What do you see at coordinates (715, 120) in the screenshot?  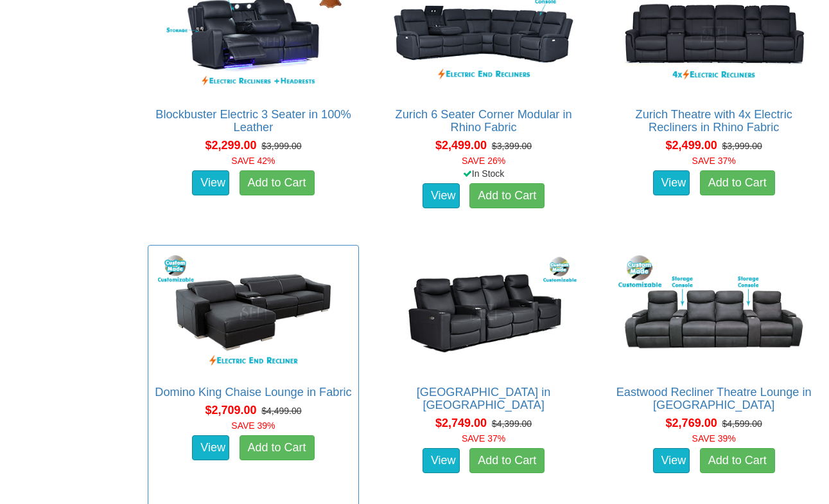 I see `a: Zurich Theatre with 4x Electric Recliners in Rhino Fabric` at bounding box center [715, 120].